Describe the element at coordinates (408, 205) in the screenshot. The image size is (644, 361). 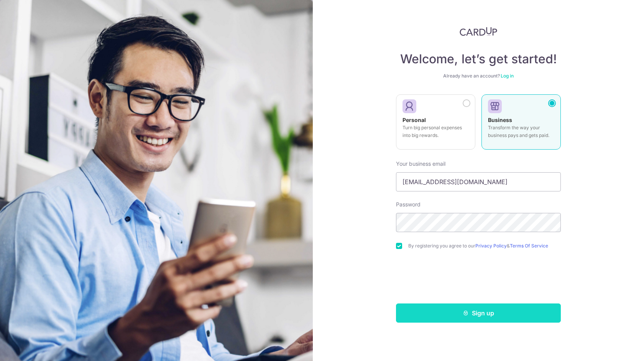
I see `label: Password` at that location.